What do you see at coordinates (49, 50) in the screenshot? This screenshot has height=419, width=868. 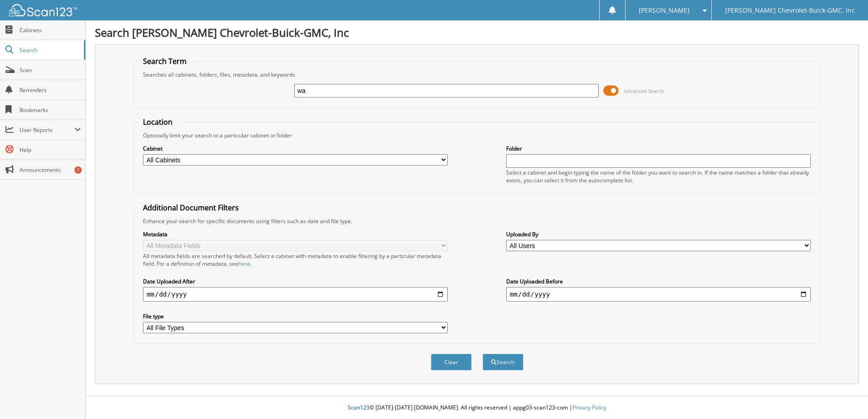 I see `span: Search` at bounding box center [49, 50].